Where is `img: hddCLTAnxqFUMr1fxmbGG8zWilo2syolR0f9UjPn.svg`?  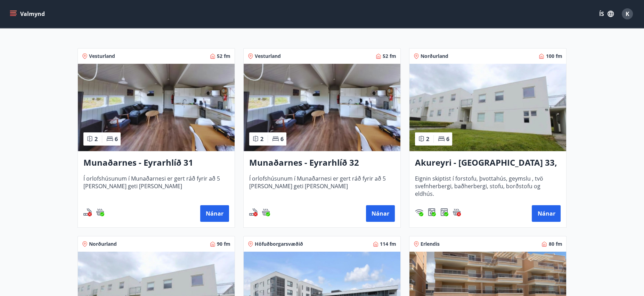 img: hddCLTAnxqFUMr1fxmbGG8zWilo2syolR0f9UjPn.svg is located at coordinates (444, 213).